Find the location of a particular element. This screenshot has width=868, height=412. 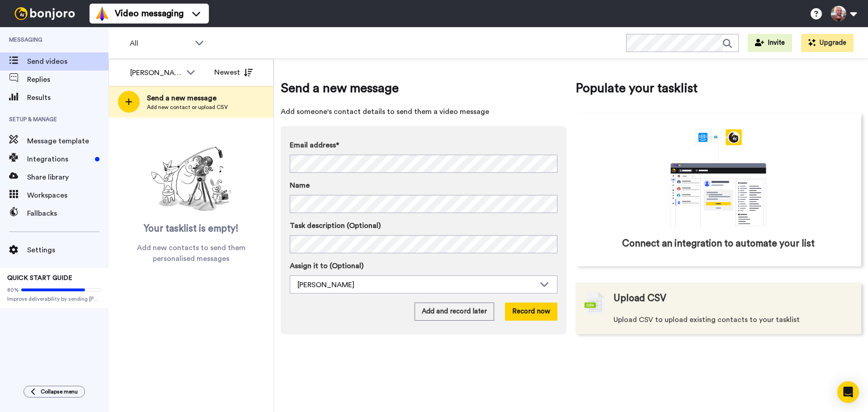

img: ready-set-action.png is located at coordinates (191, 179).